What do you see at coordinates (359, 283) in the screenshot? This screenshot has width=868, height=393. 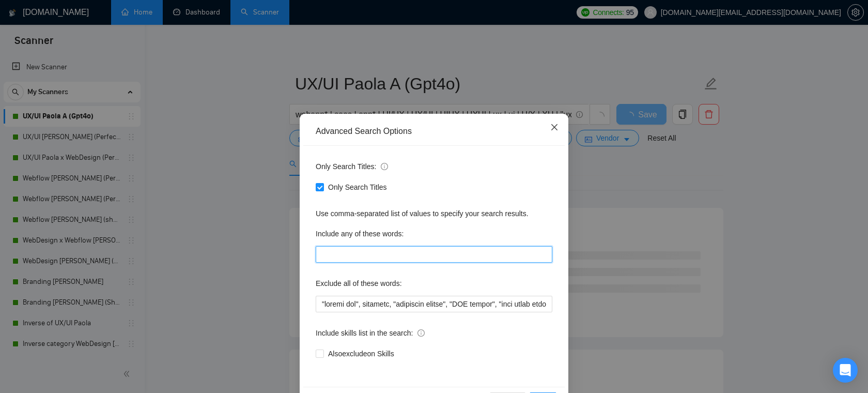 I see `label: Exclude all of these words:` at bounding box center [359, 283].